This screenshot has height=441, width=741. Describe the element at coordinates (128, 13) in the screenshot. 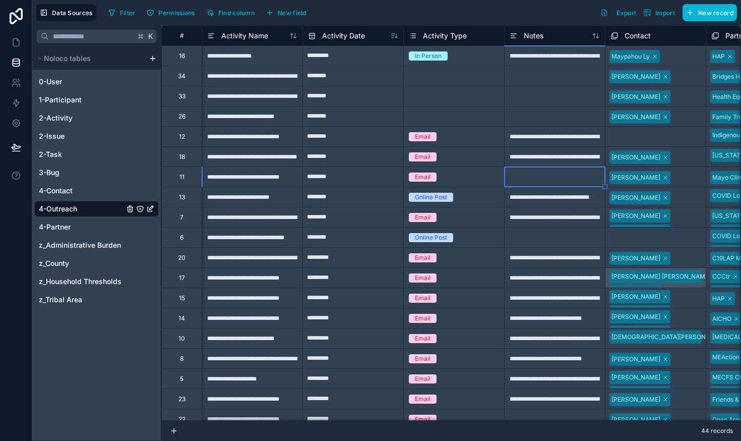

I see `span: Filter` at that location.